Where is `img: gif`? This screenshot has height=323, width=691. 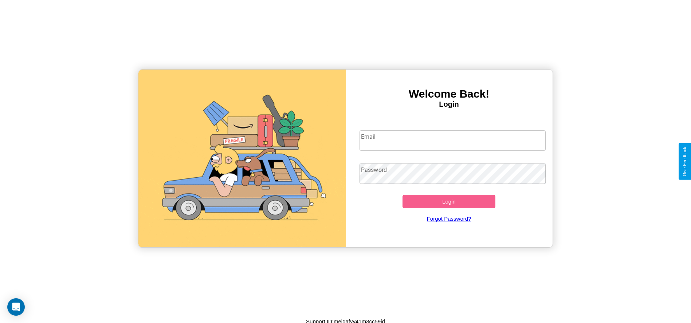 img: gif is located at coordinates (242, 158).